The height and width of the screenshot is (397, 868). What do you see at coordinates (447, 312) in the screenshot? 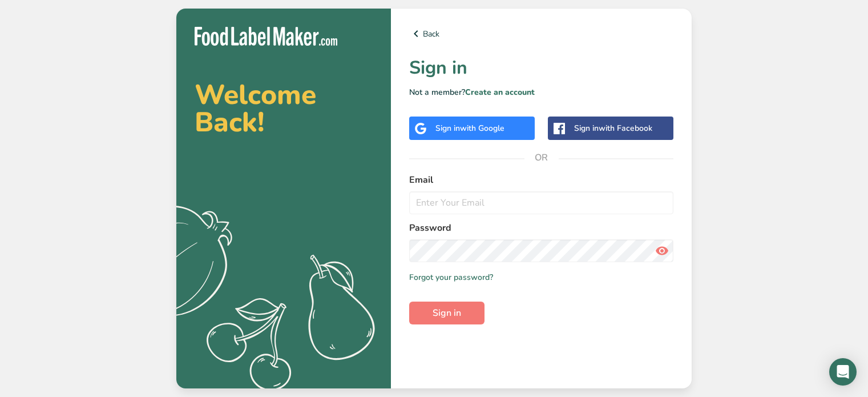
I see `span: Sign in` at bounding box center [447, 312].